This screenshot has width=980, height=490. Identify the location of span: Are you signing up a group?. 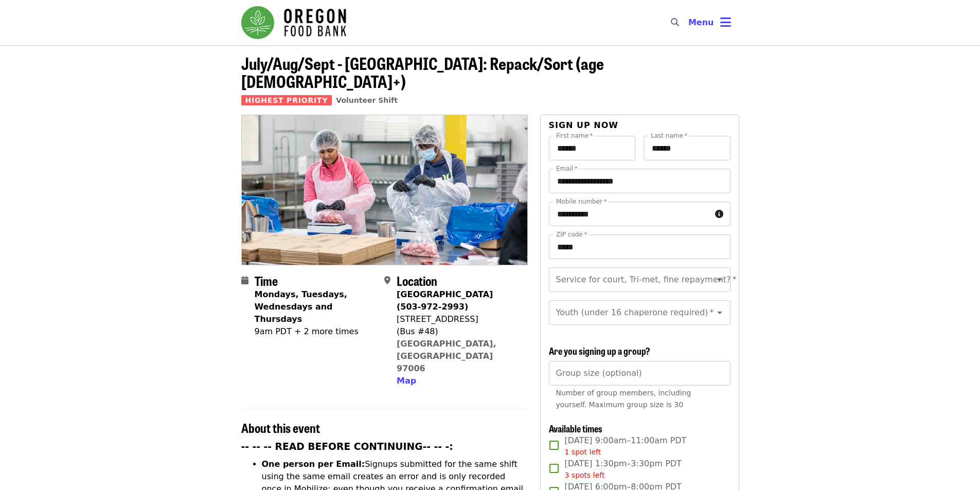
(599, 350).